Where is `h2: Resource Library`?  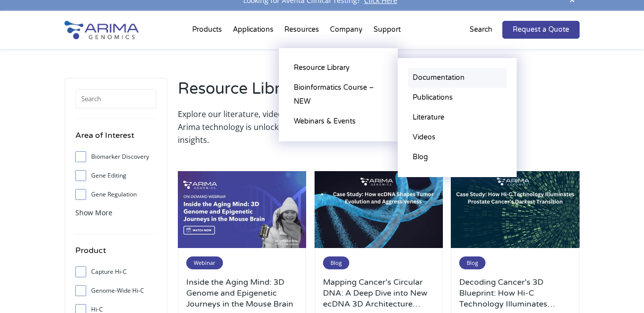
h2: Resource Library is located at coordinates (276, 93).